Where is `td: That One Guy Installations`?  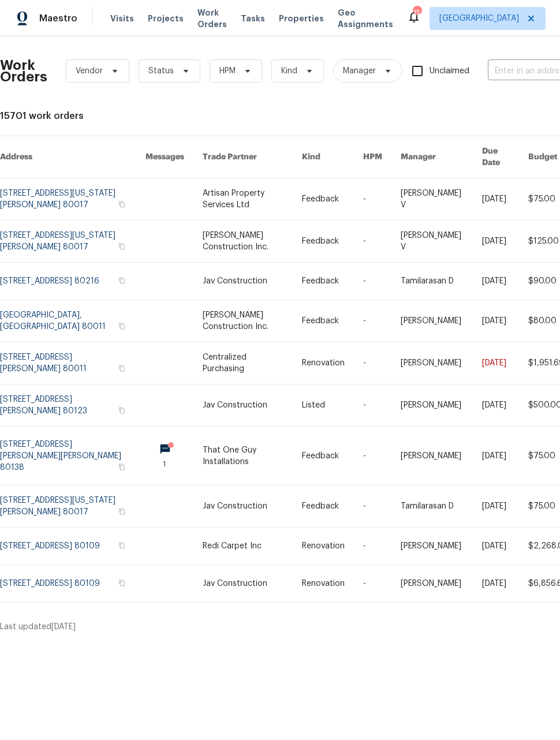 td: That One Guy Installations is located at coordinates (243, 456).